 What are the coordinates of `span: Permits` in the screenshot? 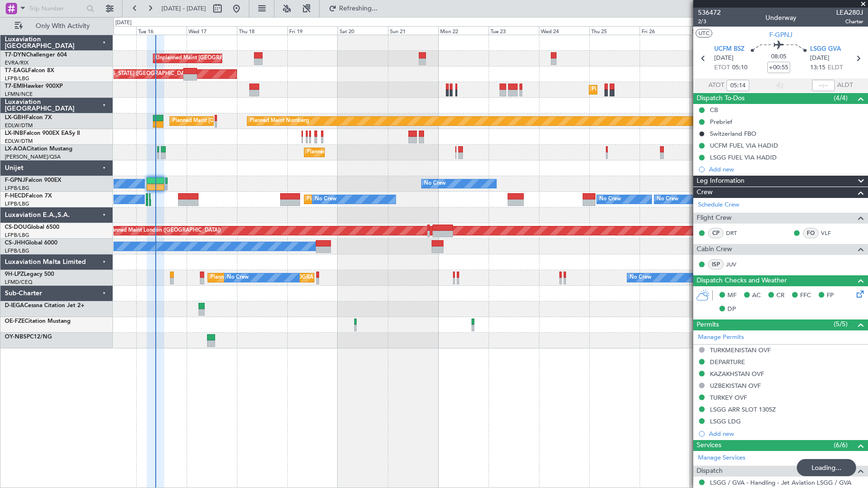 It's located at (707, 324).